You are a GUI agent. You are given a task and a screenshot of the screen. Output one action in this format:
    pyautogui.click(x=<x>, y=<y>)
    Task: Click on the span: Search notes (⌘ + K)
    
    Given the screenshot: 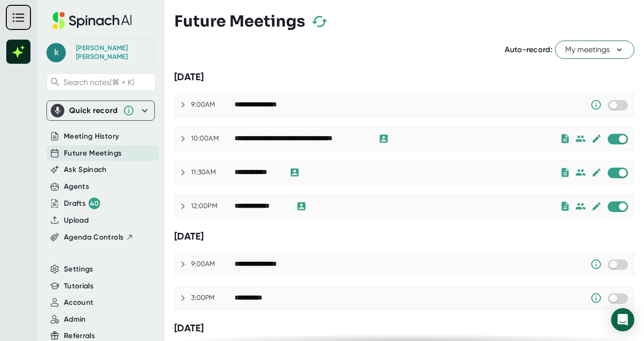 What is the action you would take?
    pyautogui.click(x=98, y=82)
    